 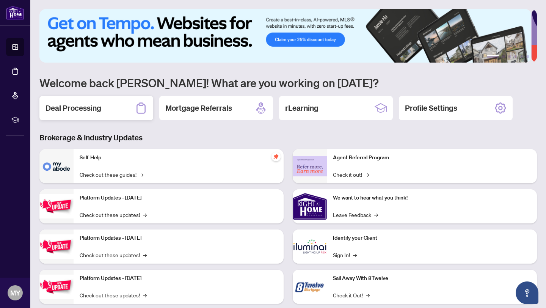 What do you see at coordinates (431, 108) in the screenshot?
I see `h2: Profile Settings` at bounding box center [431, 108].